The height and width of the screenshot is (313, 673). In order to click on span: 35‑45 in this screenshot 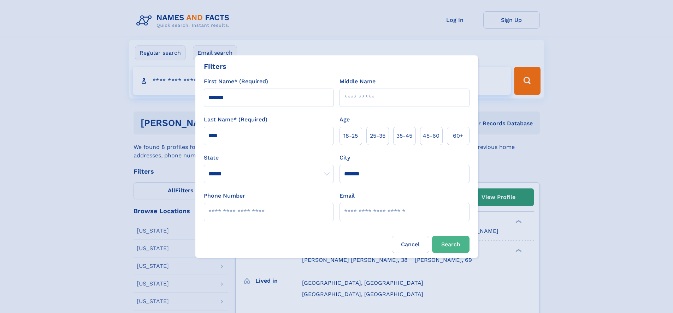, I will do `click(404, 136)`.